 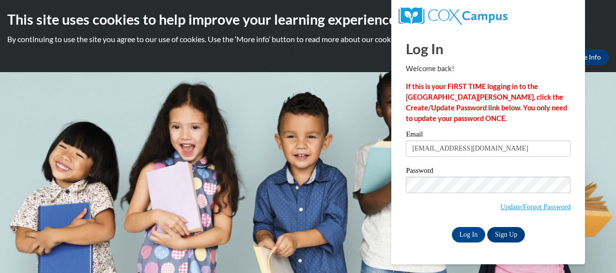 What do you see at coordinates (506, 235) in the screenshot?
I see `a: Sign Up` at bounding box center [506, 235].